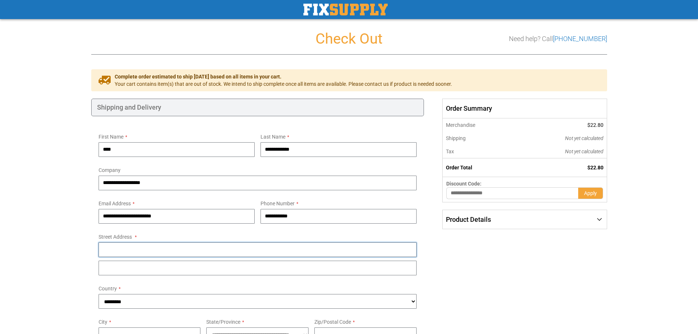  Describe the element at coordinates (277, 203) in the screenshot. I see `span: Phone Number` at that location.